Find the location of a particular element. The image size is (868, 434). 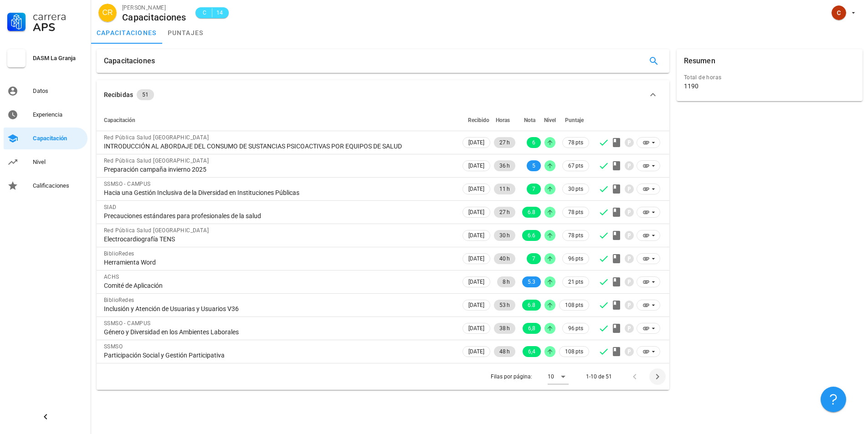

a: Calificaciones is located at coordinates (46, 186).